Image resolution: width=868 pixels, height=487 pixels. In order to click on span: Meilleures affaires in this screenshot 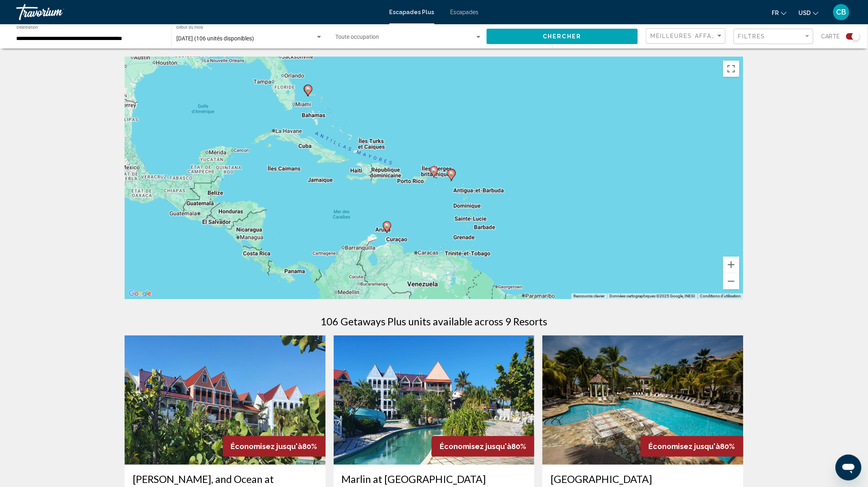, I will do `click(689, 36)`.